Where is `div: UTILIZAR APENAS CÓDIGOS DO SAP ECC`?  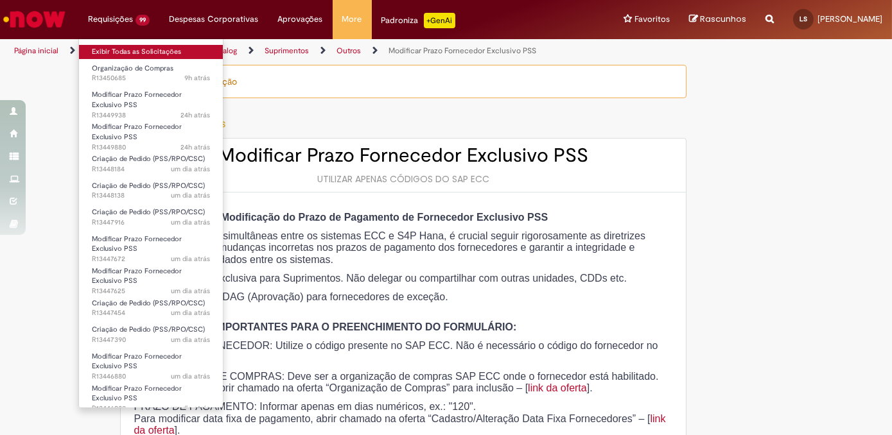
div: UTILIZAR APENAS CÓDIGOS DO SAP ECC is located at coordinates (403, 179).